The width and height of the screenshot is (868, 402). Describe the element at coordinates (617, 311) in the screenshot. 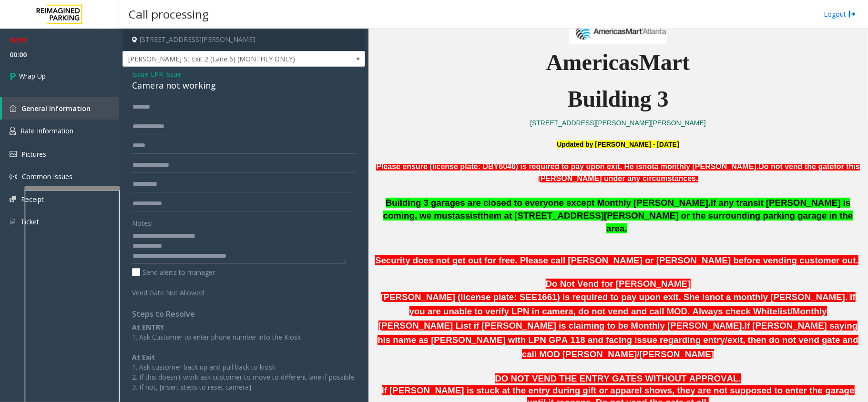

I see `span: If you are unable to verify LPN in camera, do not vend and call MOD. Always check Whitelist/Month...` at that location.